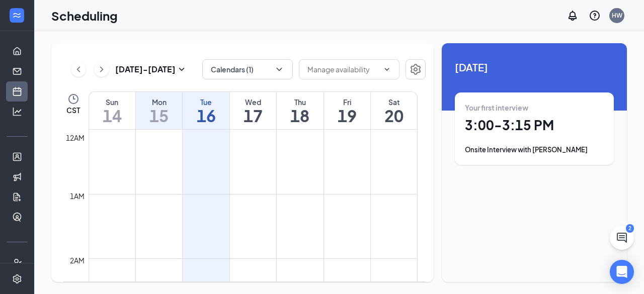  What do you see at coordinates (79, 69) in the screenshot?
I see `button: ChevronLeft` at bounding box center [79, 69].